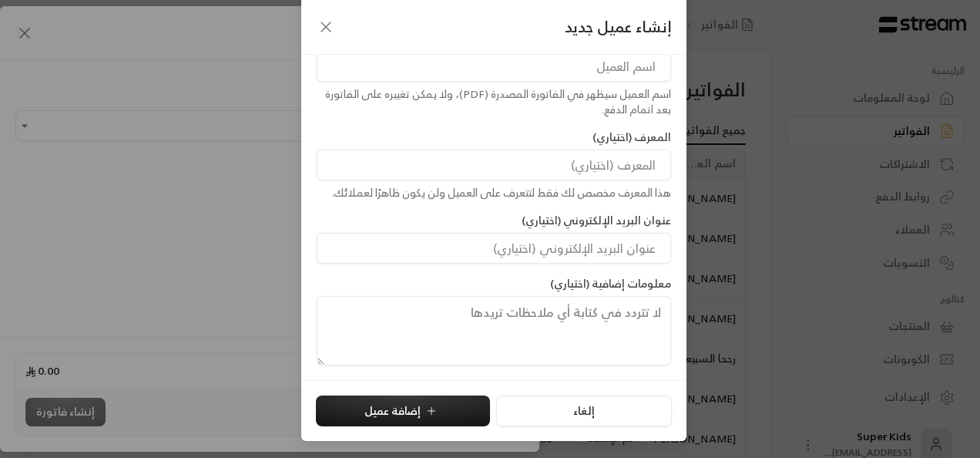 This screenshot has height=458, width=980. Describe the element at coordinates (632, 137) in the screenshot. I see `label: المعرف (اختياري)` at that location.